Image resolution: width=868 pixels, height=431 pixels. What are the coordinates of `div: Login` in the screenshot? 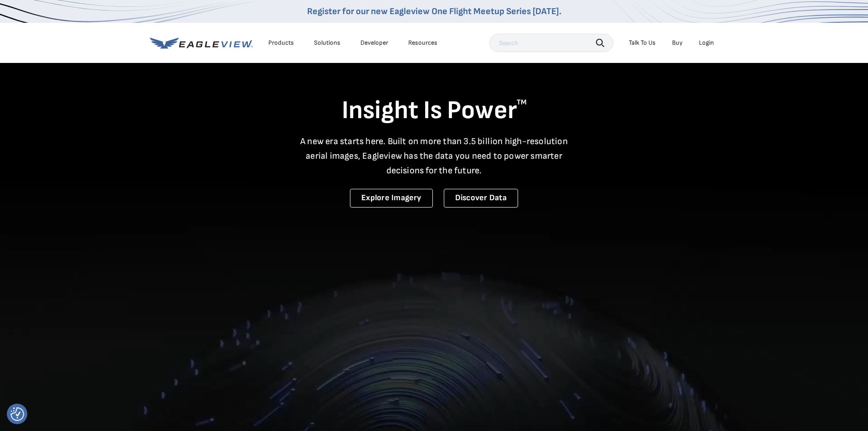 It's located at (706, 43).